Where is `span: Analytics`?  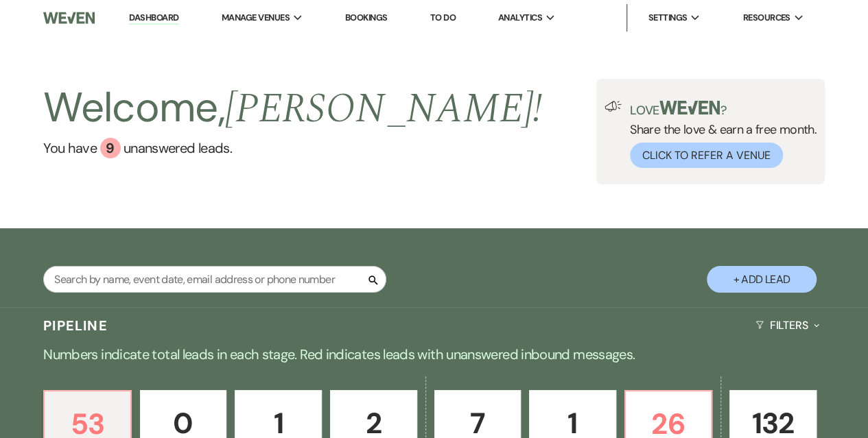 span: Analytics is located at coordinates (520, 18).